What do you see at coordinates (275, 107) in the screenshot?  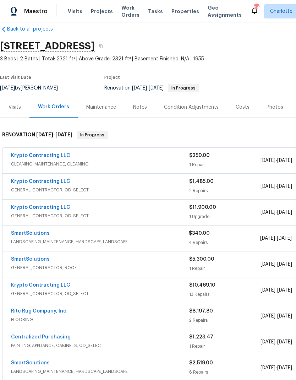 I see `div: Photos` at bounding box center [275, 107].